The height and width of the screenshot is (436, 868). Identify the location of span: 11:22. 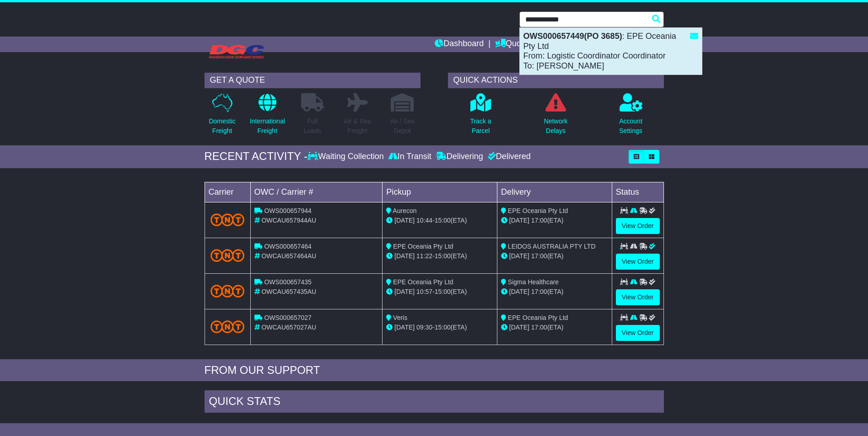
(424, 256).